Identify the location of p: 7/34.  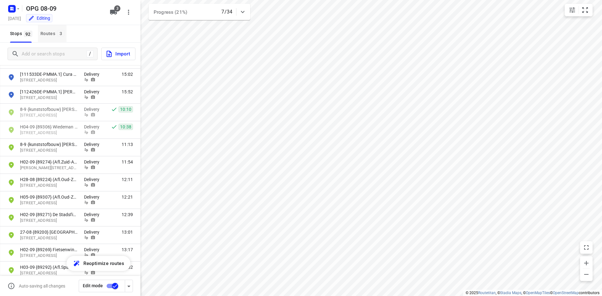
(227, 12).